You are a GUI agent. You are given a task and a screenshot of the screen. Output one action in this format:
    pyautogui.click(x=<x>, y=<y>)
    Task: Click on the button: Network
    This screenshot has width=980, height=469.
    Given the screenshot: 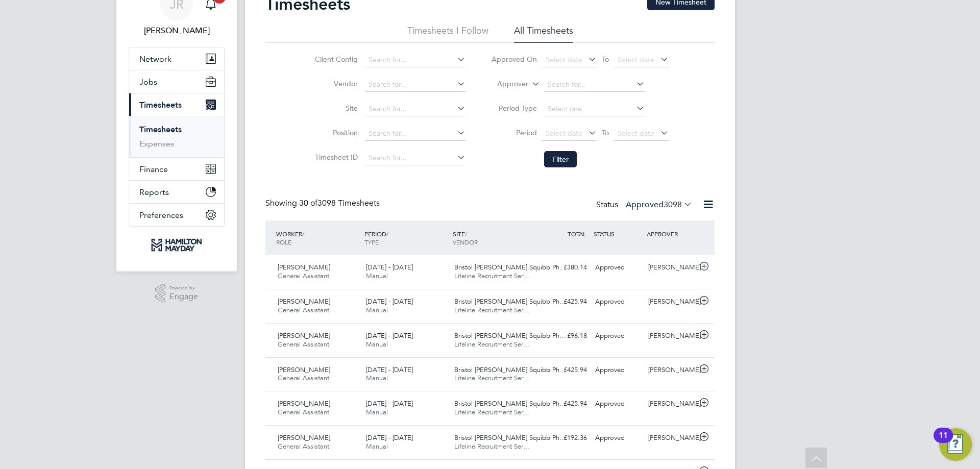 What is the action you would take?
    pyautogui.click(x=177, y=59)
    